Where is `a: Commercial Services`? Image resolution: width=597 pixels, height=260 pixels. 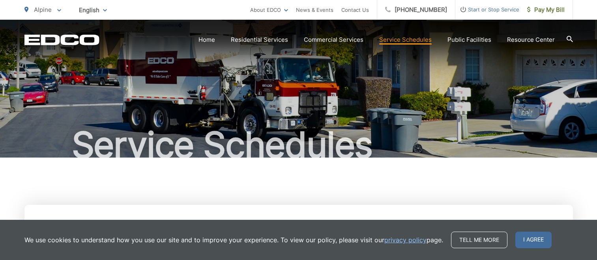
a: Commercial Services is located at coordinates (333, 40).